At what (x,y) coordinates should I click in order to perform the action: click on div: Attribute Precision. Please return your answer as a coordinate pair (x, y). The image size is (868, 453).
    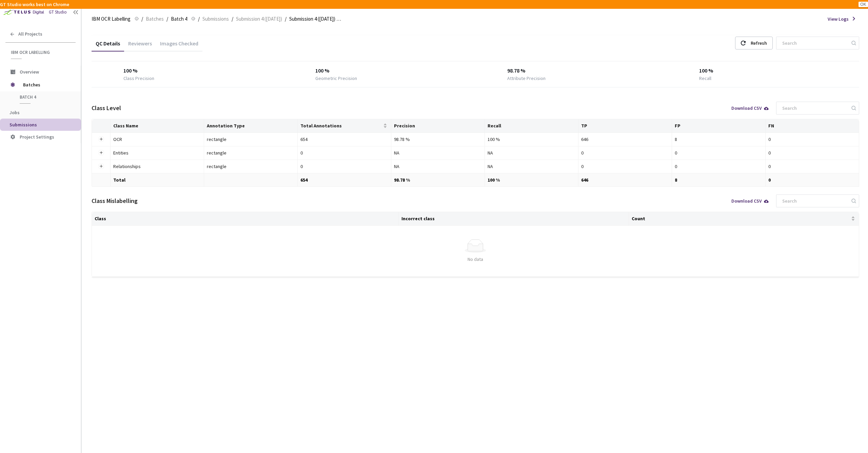
    Looking at the image, I should click on (526, 78).